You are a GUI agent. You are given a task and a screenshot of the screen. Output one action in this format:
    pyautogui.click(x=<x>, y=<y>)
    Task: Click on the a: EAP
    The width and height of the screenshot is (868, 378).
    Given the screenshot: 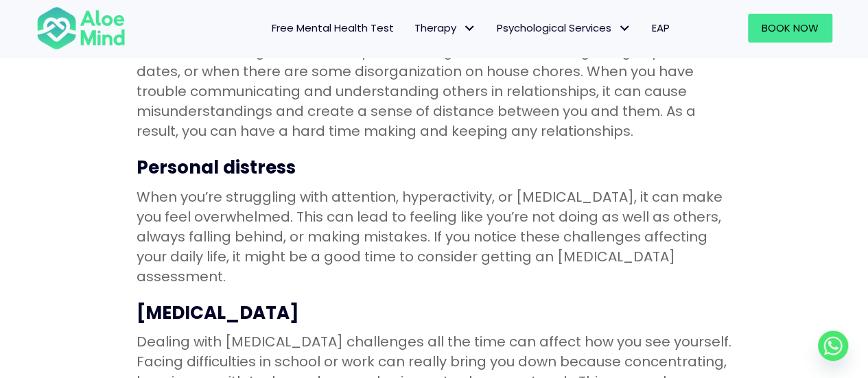 What is the action you would take?
    pyautogui.click(x=661, y=28)
    